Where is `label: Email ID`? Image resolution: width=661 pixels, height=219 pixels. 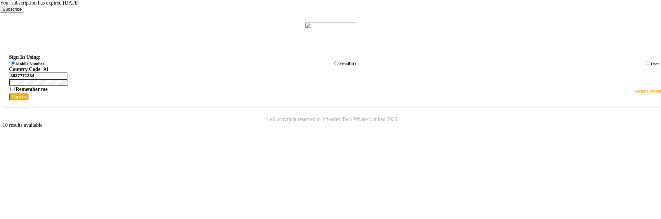
label: Email ID is located at coordinates (348, 64).